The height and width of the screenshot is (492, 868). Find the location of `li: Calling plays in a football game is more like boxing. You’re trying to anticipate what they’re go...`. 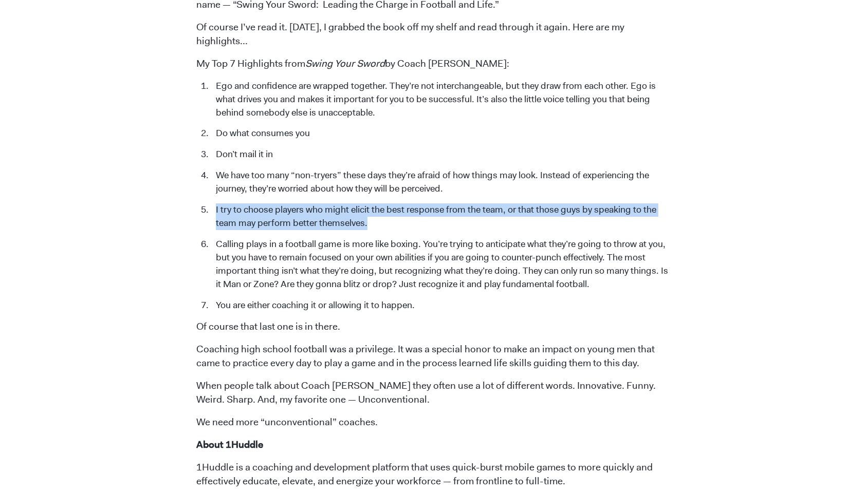

li: Calling plays in a football game is more like boxing. You’re trying to anticipate what they’re go... is located at coordinates (441, 264).